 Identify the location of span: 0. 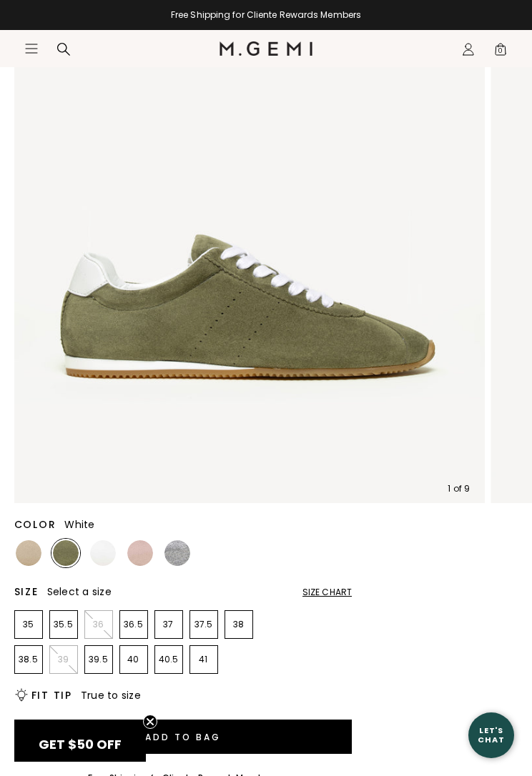
(500, 52).